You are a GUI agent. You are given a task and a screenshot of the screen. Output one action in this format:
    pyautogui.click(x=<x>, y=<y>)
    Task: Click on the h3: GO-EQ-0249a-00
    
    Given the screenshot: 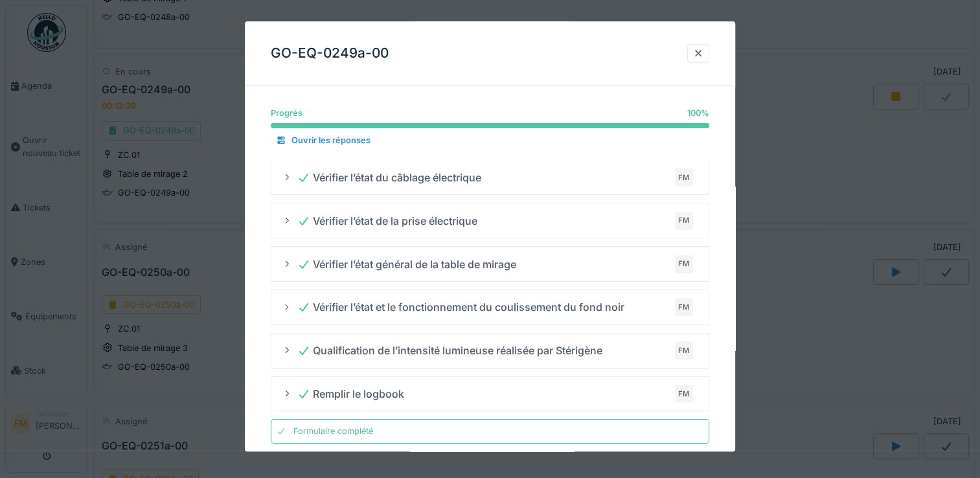 What is the action you would take?
    pyautogui.click(x=330, y=53)
    